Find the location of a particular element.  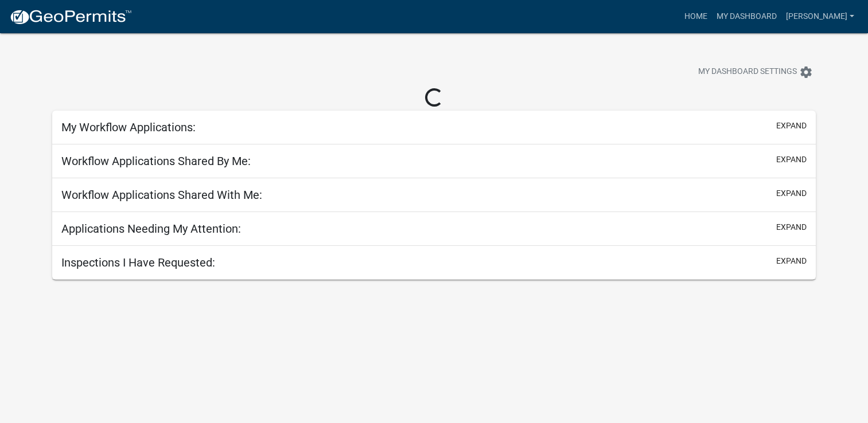

h5: Workflow Applications Shared By Me: is located at coordinates (156, 161).